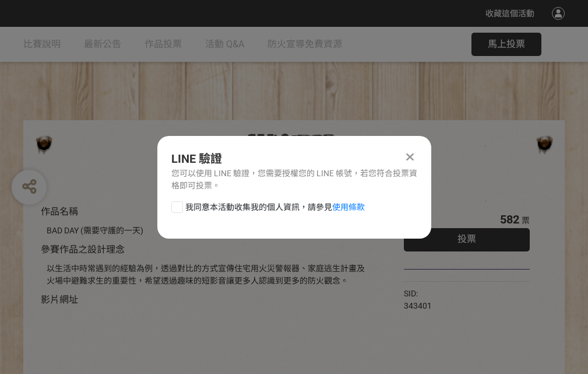 The image size is (588, 374). I want to click on span: 我同意本活動收集我的個人資訊，請參見, so click(275, 207).